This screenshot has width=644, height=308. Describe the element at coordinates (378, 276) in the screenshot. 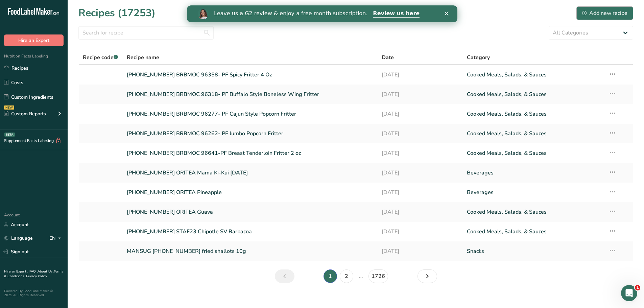

I see `a: Page 1726.` at that location.